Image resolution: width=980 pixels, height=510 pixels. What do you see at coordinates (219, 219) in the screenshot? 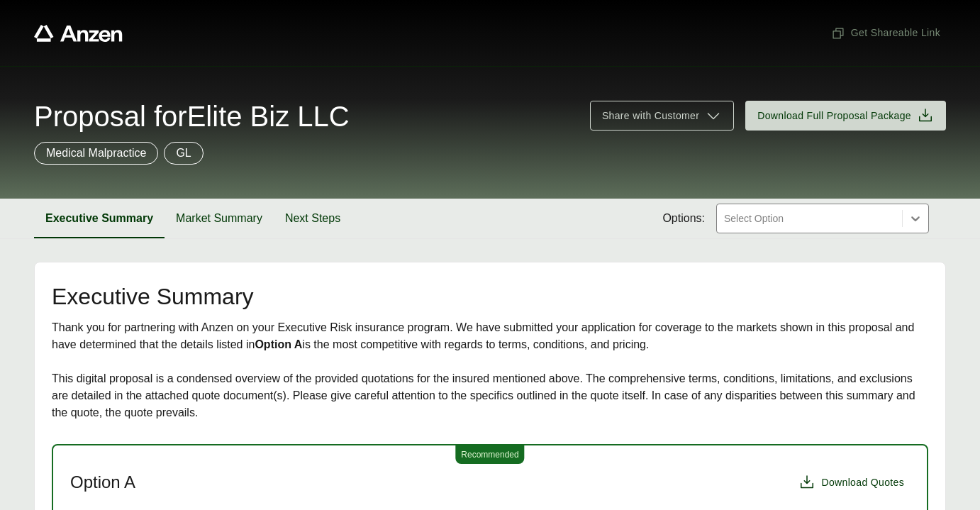
I see `button: Market Summary` at bounding box center [219, 219].